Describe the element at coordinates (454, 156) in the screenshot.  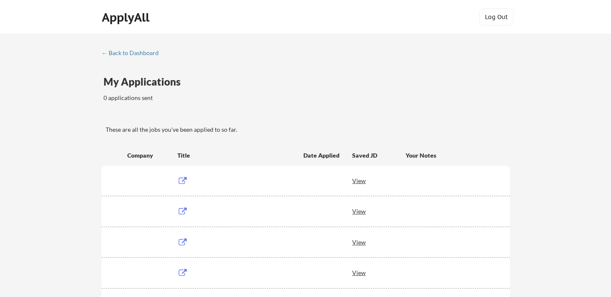
I see `div: Your Notes` at that location.